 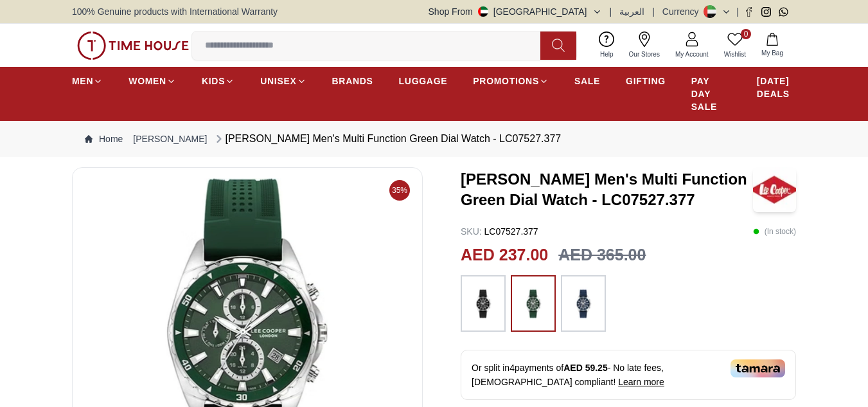 I want to click on p: LC07527.377, so click(x=499, y=231).